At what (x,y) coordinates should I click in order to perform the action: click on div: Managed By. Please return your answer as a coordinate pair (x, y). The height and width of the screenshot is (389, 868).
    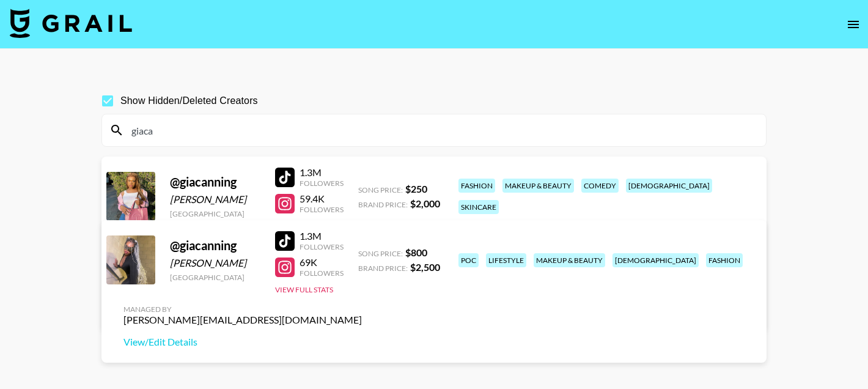
    Looking at the image, I should click on (242, 309).